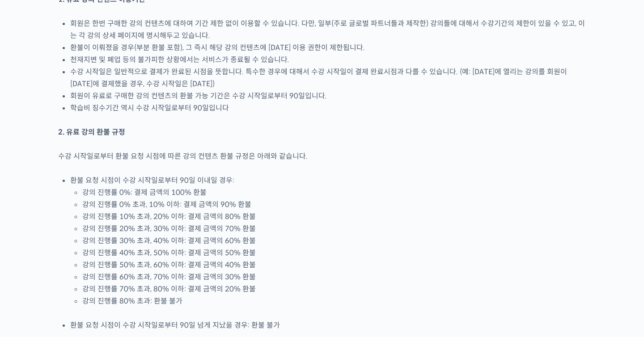  Describe the element at coordinates (328, 59) in the screenshot. I see `li: 천재지변 및 폐업 등의 불가피한 상황에서는 서비스가 종료될 수 있습니다.` at that location.